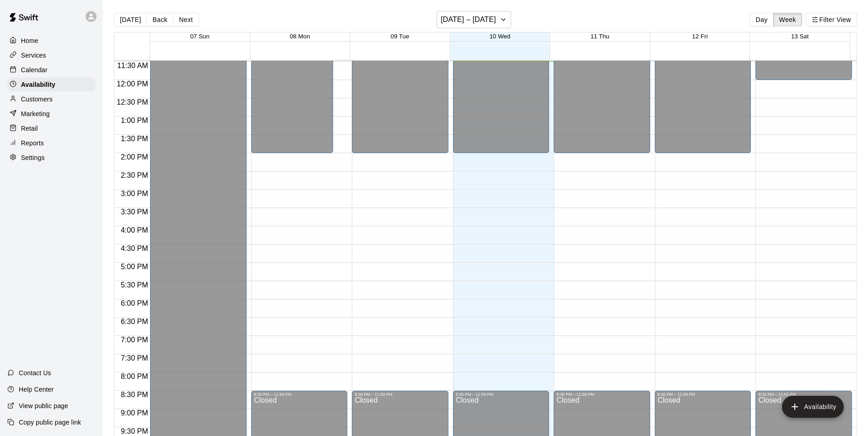 The image size is (868, 436). What do you see at coordinates (135, 358) in the screenshot?
I see `span: 7:30 PM` at bounding box center [135, 358].